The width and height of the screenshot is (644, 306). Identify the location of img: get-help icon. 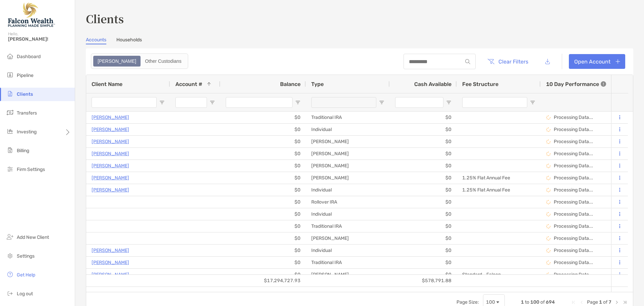
(10, 275).